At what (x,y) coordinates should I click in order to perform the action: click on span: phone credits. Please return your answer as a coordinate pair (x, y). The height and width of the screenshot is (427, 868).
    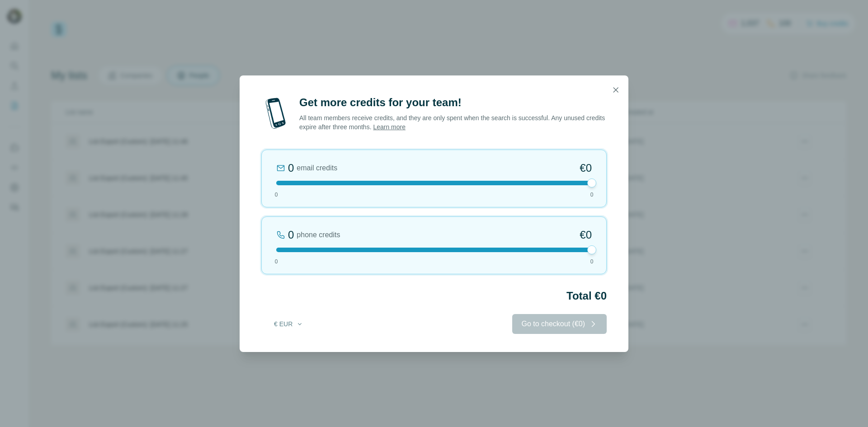
    Looking at the image, I should click on (318, 235).